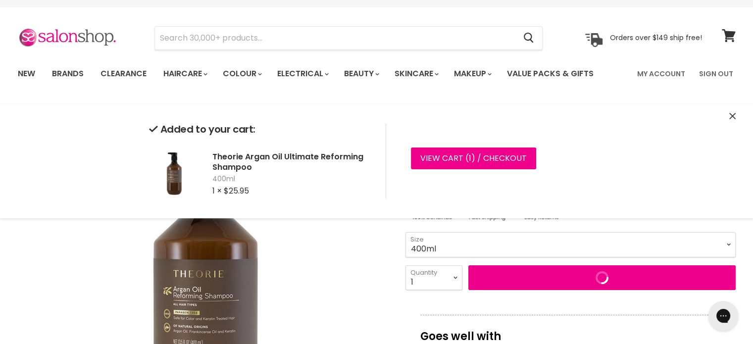 This screenshot has width=753, height=344. I want to click on form: Product, so click(349, 38).